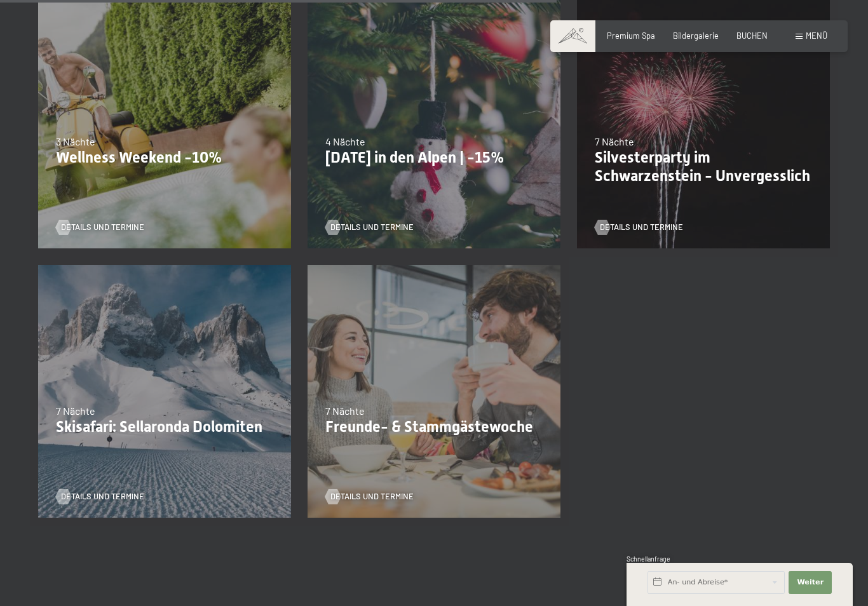  Describe the element at coordinates (76, 141) in the screenshot. I see `span: 3 Nächte` at that location.